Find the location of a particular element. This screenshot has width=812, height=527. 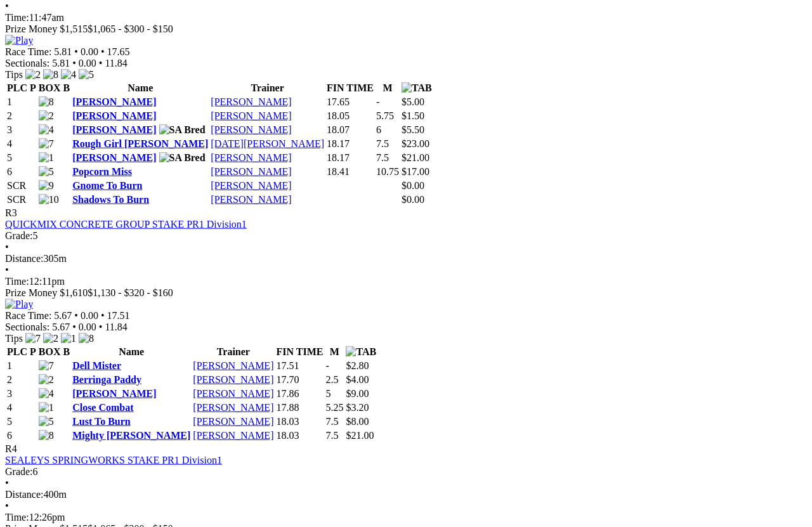

th: Name is located at coordinates (132, 352).